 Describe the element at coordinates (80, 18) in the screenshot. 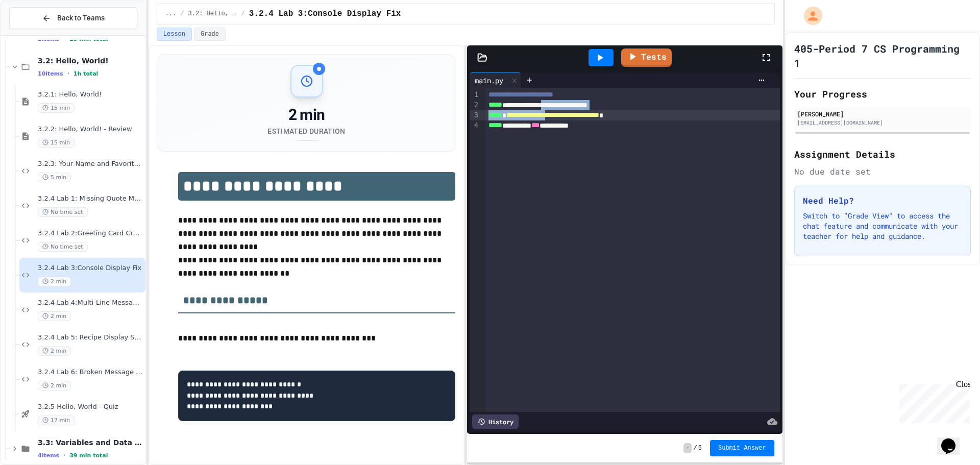

I see `span: Back to Teams` at that location.